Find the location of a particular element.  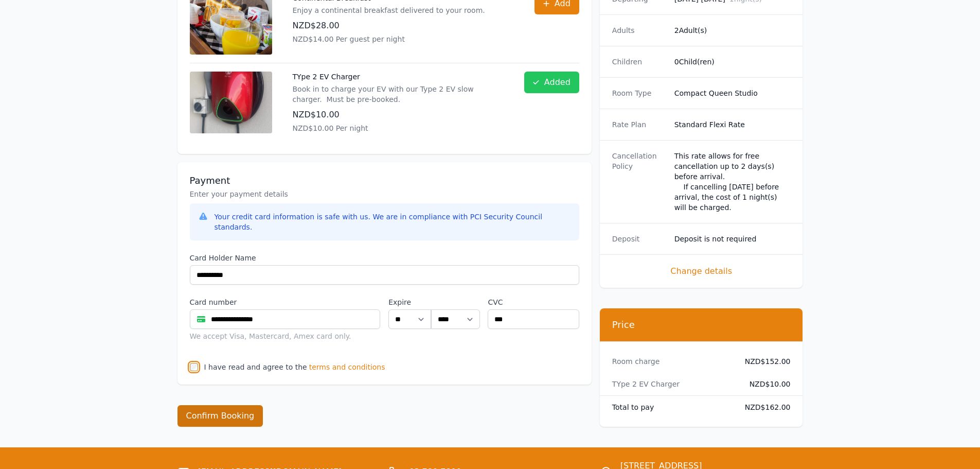

dt: TYpe 2 EV Charger is located at coordinates (671, 385).